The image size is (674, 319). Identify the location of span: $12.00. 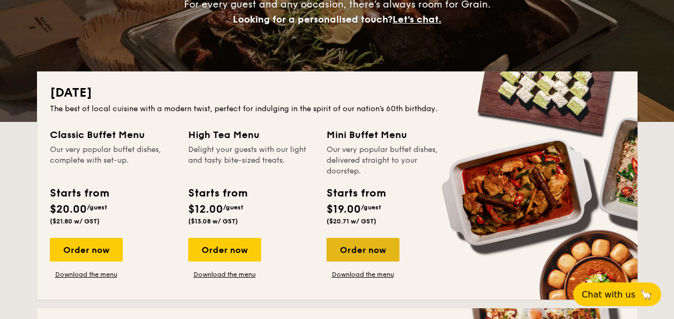
(205, 209).